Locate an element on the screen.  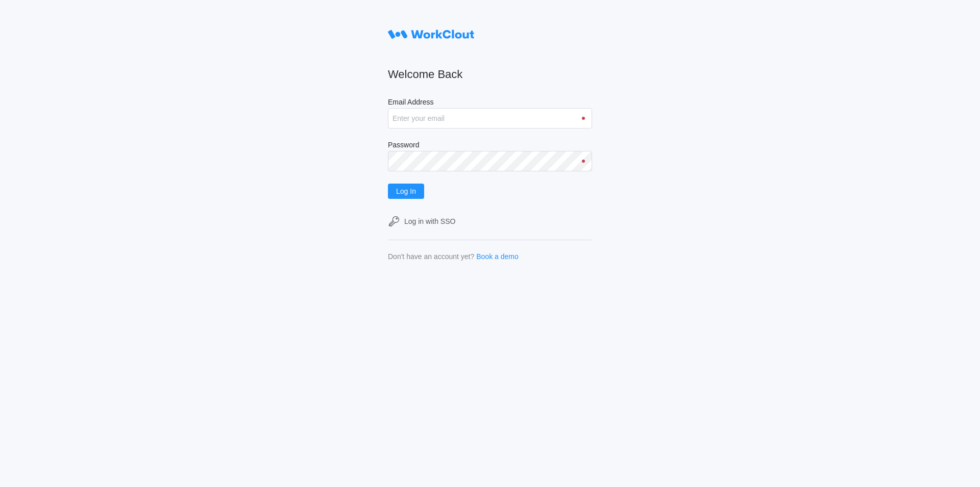
h2: Welcome Back is located at coordinates (490, 74).